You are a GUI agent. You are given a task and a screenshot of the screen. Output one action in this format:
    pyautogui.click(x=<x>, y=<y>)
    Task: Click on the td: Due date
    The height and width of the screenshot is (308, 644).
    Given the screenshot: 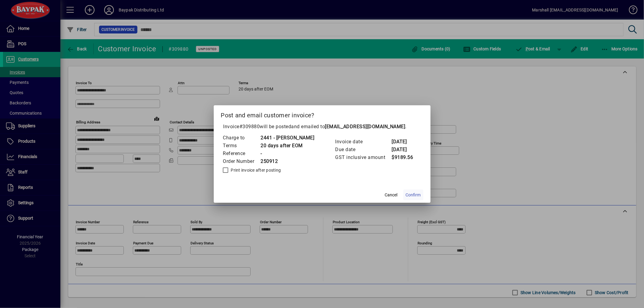 What is the action you would take?
    pyautogui.click(x=363, y=150)
    